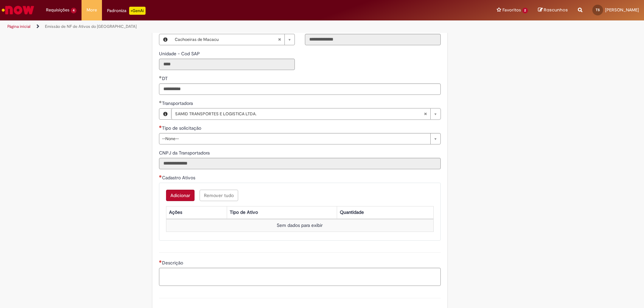  What do you see at coordinates (165, 78) in the screenshot?
I see `span: Somente leitura - DT` at bounding box center [165, 78].